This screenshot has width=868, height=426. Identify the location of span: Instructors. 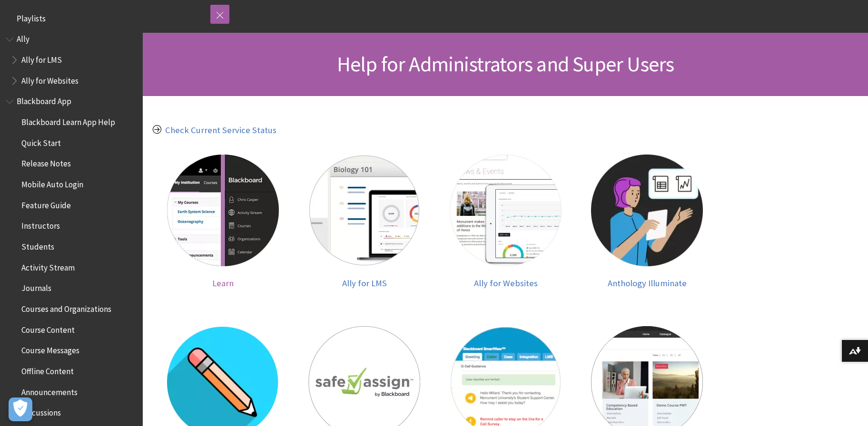
(41, 225).